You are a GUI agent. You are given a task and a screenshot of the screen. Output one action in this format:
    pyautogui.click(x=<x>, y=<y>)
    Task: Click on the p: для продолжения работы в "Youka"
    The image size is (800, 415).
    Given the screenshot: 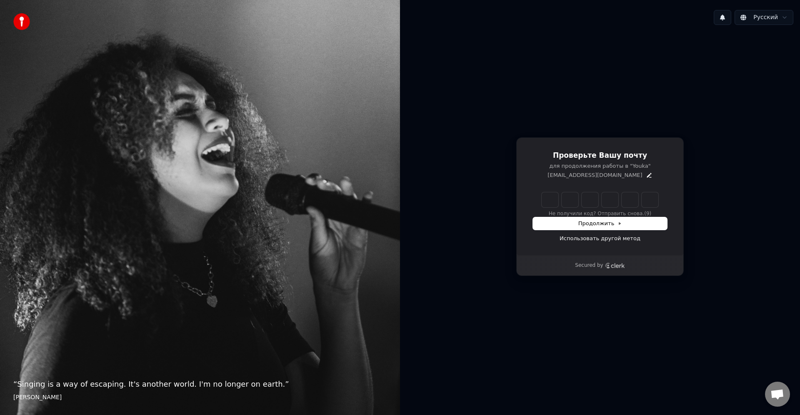 What is the action you would take?
    pyautogui.click(x=600, y=166)
    